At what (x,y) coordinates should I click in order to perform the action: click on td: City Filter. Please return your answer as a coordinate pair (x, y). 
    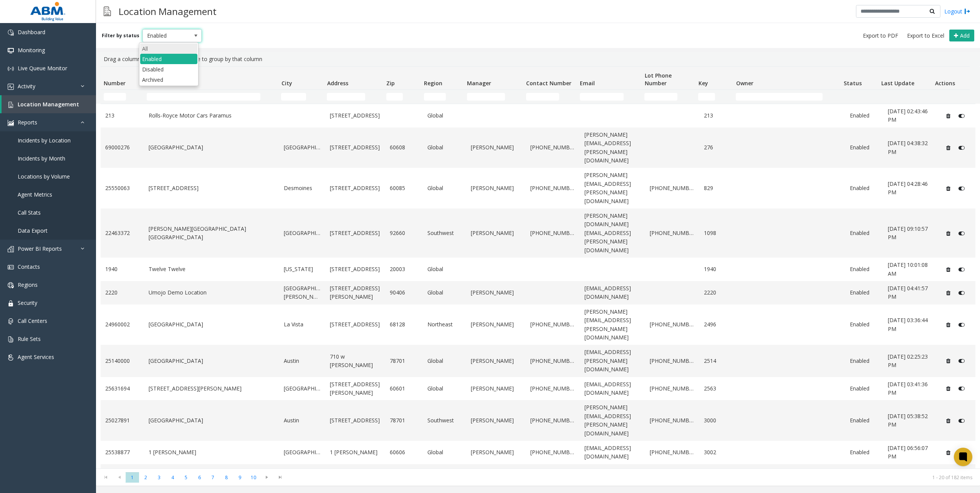
    Looking at the image, I should click on (301, 97).